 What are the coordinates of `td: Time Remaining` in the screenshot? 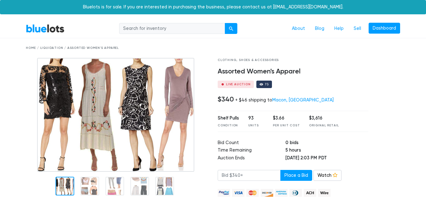 It's located at (251, 151).